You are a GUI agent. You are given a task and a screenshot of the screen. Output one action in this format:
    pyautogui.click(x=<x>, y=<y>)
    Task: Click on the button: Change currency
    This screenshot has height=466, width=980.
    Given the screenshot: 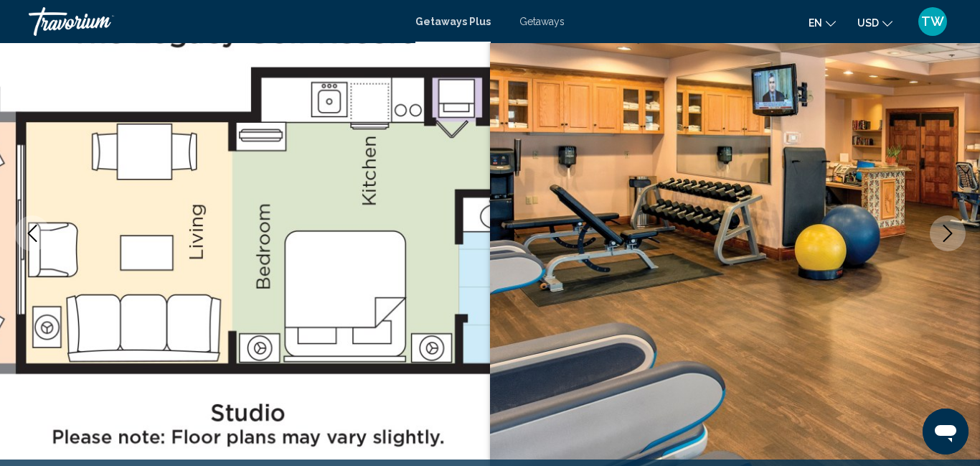 What is the action you would take?
    pyautogui.click(x=875, y=22)
    